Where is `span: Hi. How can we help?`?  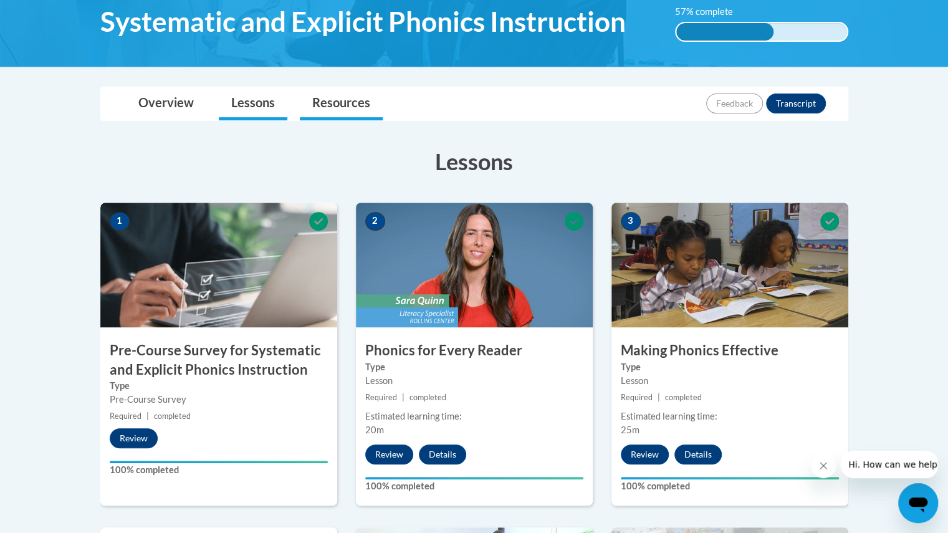
span: Hi. How can we help? is located at coordinates (54, 14).